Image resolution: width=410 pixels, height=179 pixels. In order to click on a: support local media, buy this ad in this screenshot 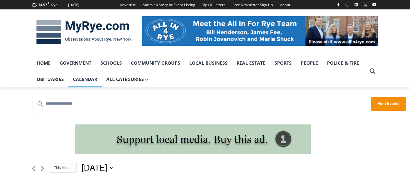, I will do `click(193, 139)`.